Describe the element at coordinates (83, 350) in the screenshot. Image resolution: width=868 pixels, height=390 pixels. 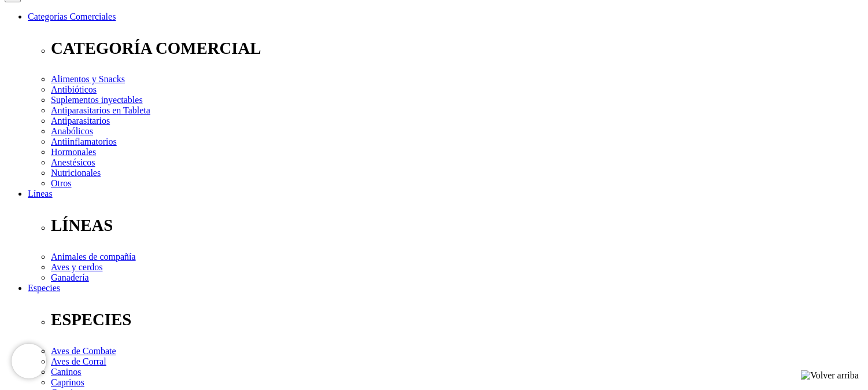
I see `a: Aves de Combate` at that location.